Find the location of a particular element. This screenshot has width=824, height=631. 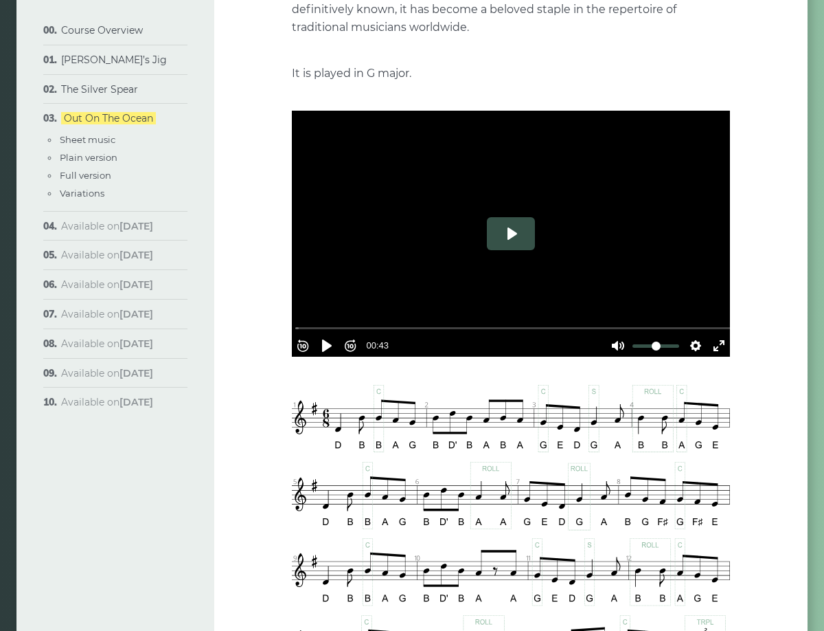

a: Variations is located at coordinates (82, 193).